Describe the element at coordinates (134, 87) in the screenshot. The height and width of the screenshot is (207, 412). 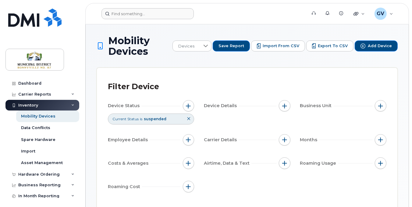
I see `div: Filter Device` at that location.